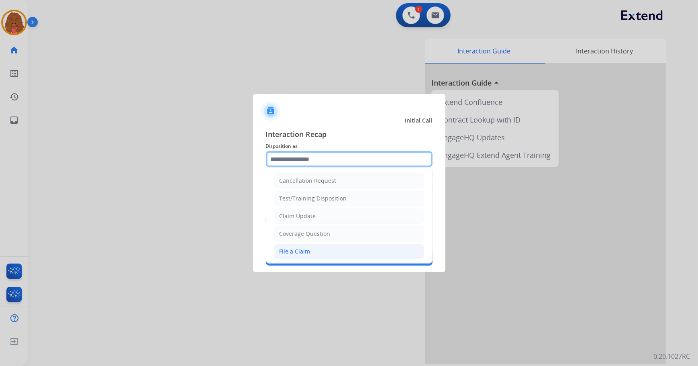  Describe the element at coordinates (349, 146) in the screenshot. I see `span: Disposition as` at that location.